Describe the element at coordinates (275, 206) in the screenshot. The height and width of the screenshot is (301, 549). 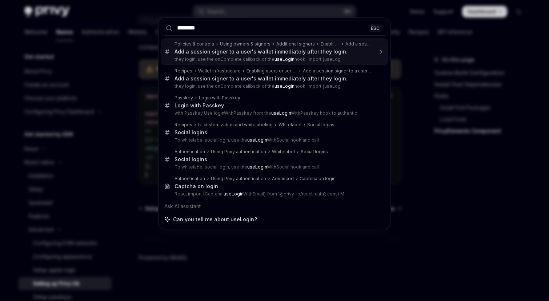
I see `div: Ask AI assistant` at that location.